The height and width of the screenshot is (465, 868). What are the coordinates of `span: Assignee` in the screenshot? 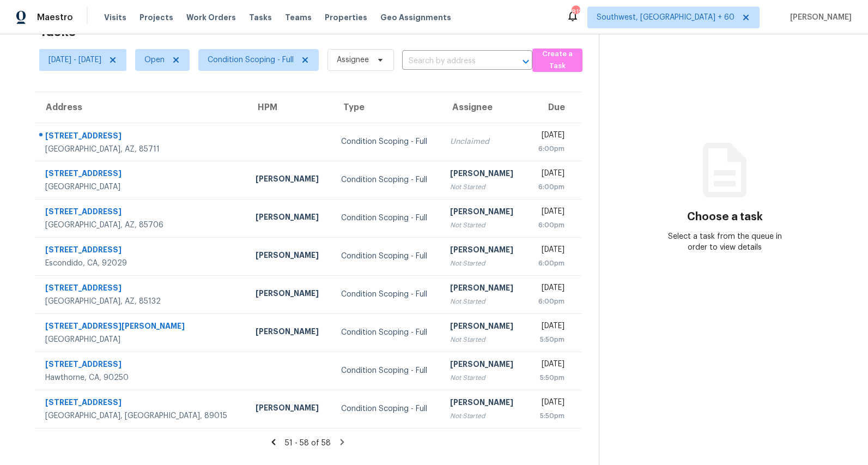 It's located at (352, 60).